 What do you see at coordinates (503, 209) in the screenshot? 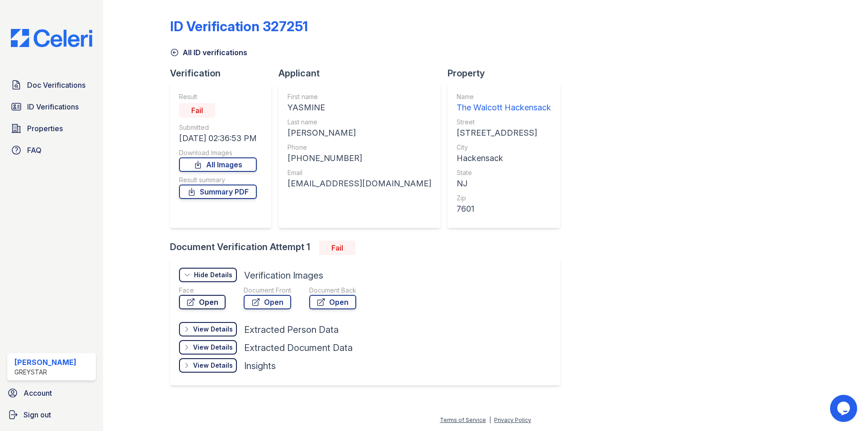
I see `div: 7601` at bounding box center [503, 209].